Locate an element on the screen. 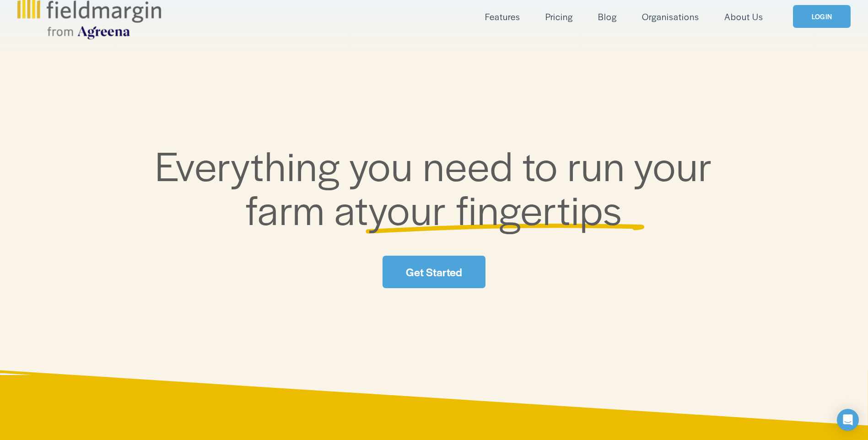  a: Organisations is located at coordinates (670, 16).